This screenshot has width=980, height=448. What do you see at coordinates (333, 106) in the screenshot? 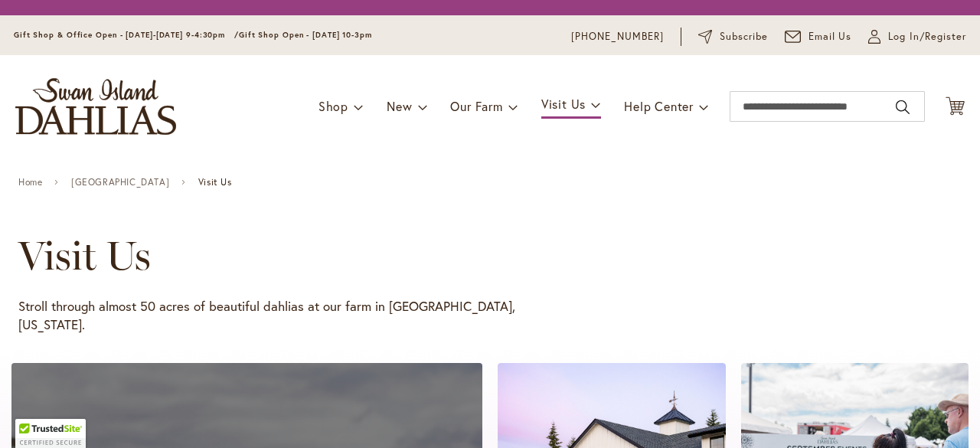
I see `span: Shop` at bounding box center [333, 106].